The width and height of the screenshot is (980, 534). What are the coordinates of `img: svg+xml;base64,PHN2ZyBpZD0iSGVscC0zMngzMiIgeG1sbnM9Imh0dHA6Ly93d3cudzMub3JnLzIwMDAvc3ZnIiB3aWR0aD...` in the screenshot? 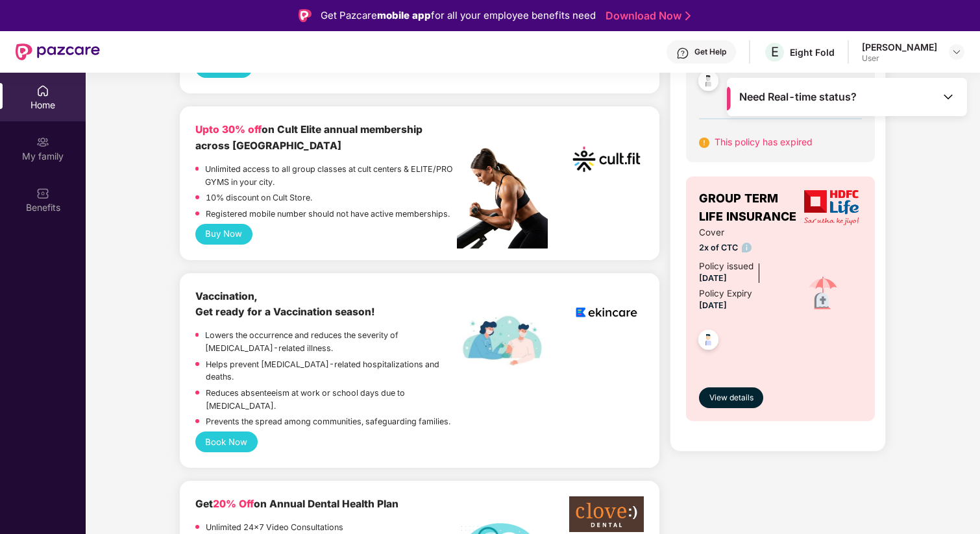 It's located at (683, 53).